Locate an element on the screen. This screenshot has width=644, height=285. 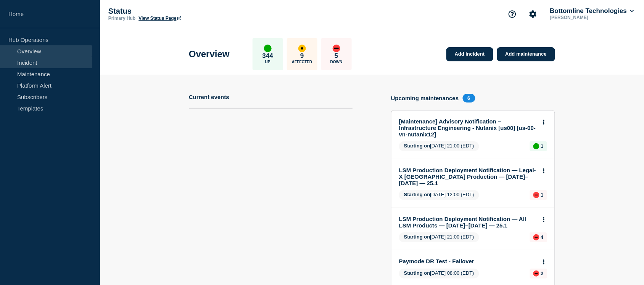
button: Account settings is located at coordinates (533, 14).